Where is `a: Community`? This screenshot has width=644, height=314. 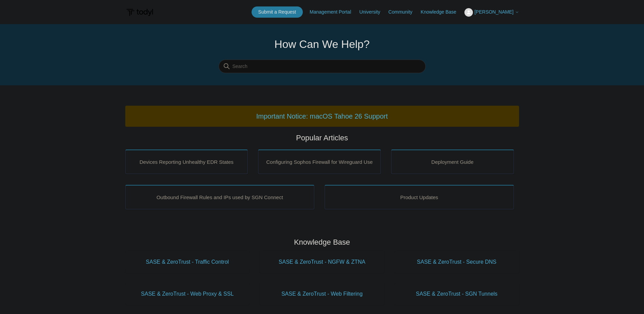
a: Community is located at coordinates (404, 12).